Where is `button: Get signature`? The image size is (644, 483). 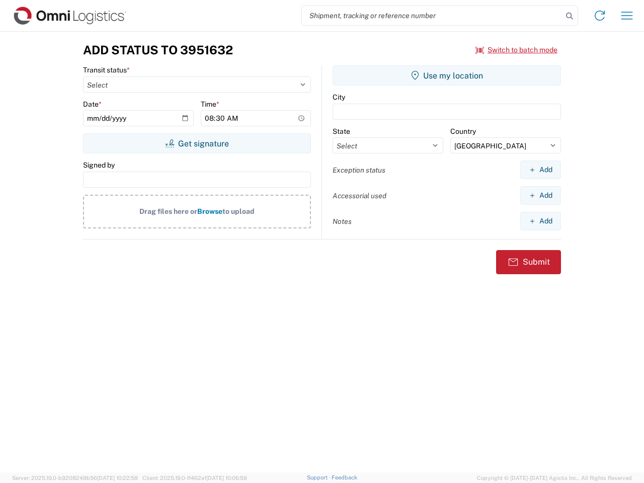 button: Get signature is located at coordinates (197, 143).